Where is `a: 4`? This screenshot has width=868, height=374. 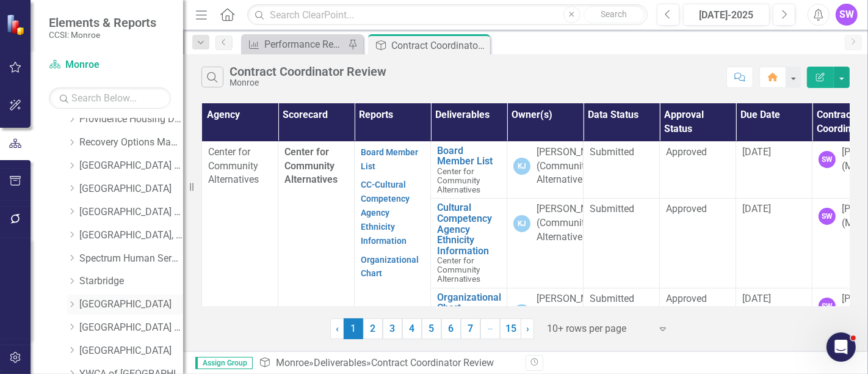 a: 4 is located at coordinates (412, 329).